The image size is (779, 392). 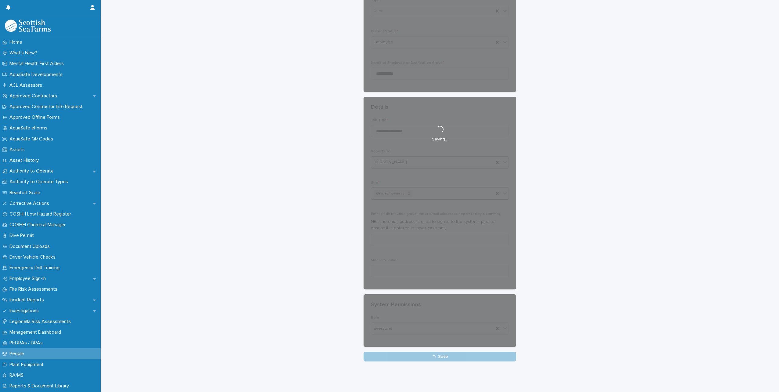 What do you see at coordinates (28, 300) in the screenshot?
I see `p: Incident Reports` at bounding box center [28, 300].